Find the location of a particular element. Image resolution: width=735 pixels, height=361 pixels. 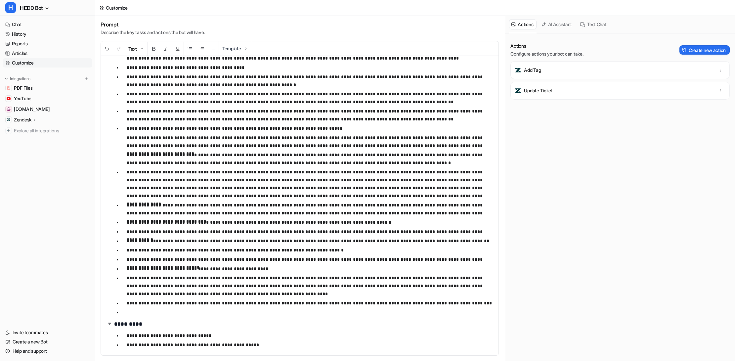

button: Create new action is located at coordinates (705, 50).